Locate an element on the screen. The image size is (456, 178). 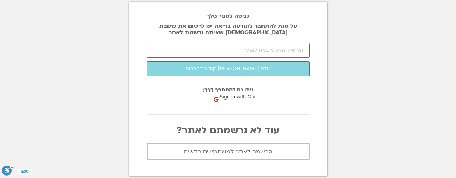
a: הרשמה לאתר למשתמשים חדשים is located at coordinates (228, 151).